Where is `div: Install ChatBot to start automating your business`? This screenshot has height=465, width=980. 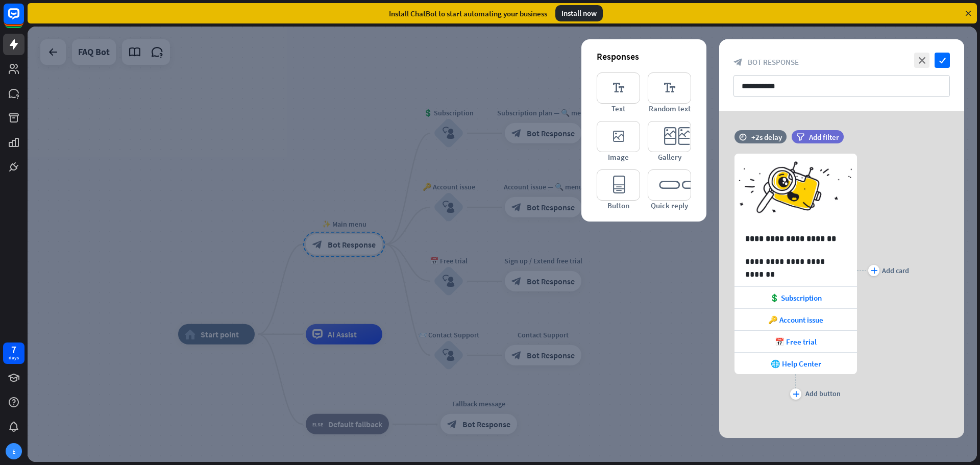
div: Install ChatBot to start automating your business is located at coordinates (468, 13).